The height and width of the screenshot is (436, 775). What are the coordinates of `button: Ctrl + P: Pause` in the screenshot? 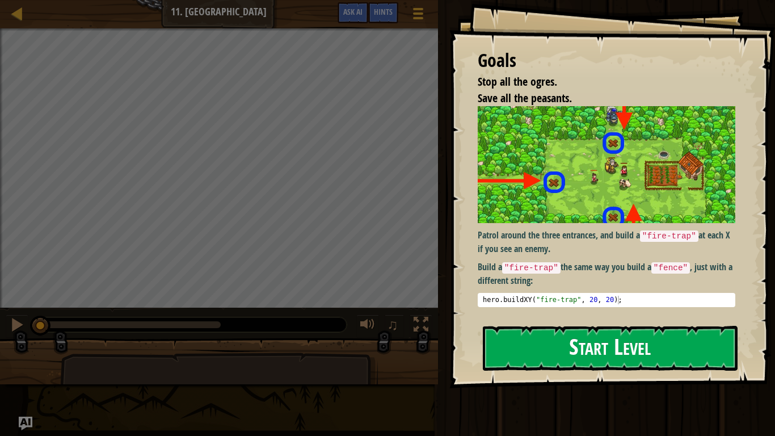 It's located at (17, 326).